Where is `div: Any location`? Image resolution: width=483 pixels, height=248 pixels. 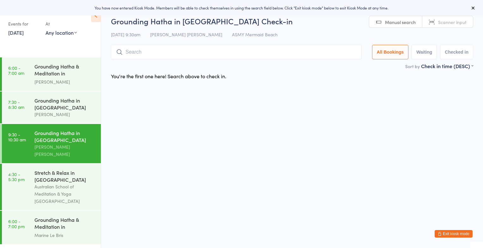
div: Any location is located at coordinates (61, 33).